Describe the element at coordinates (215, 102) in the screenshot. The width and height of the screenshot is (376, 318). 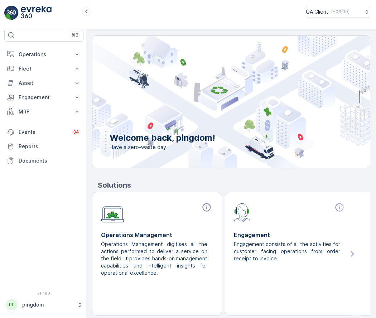
I see `img: city illustration` at that location.